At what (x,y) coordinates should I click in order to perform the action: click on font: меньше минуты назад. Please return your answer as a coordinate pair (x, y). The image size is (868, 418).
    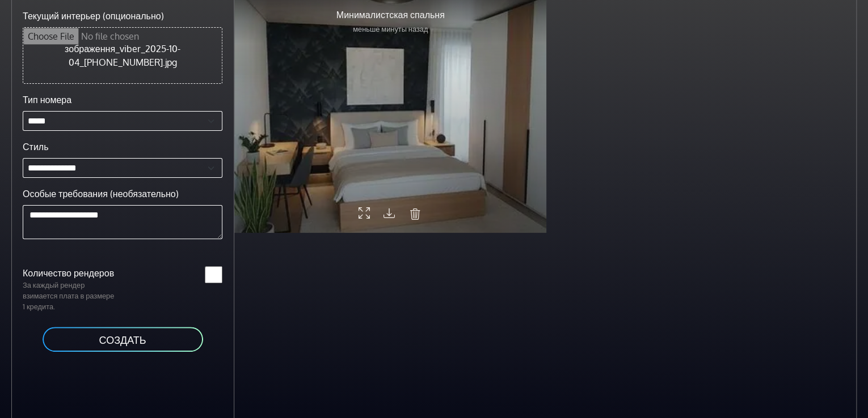
    Looking at the image, I should click on (390, 29).